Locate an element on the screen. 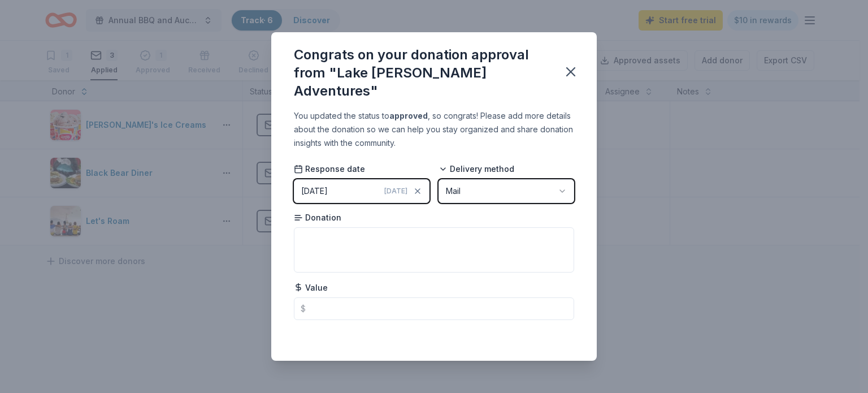 Image resolution: width=868 pixels, height=393 pixels. span: Delivery method is located at coordinates (476, 169).